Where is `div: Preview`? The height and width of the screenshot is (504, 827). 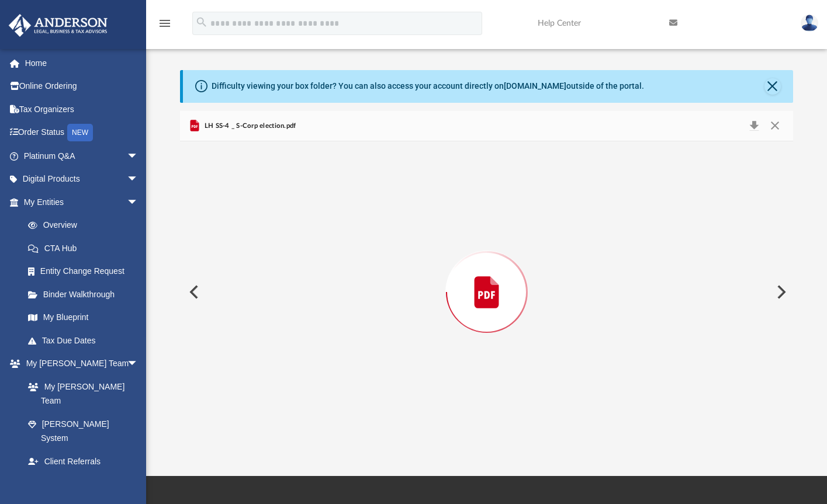 div: Preview is located at coordinates (486, 276).